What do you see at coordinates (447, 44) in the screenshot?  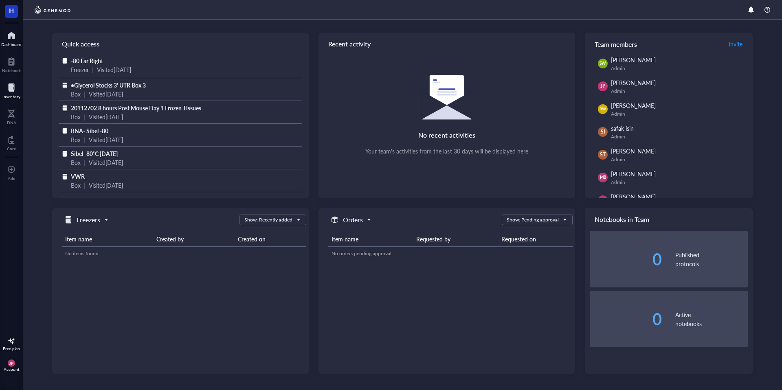 I see `div: Recent activity` at bounding box center [447, 44].